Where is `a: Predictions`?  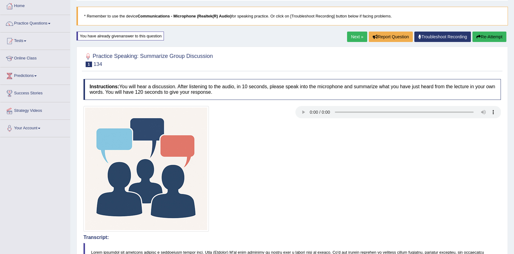
a: Predictions is located at coordinates (35, 75).